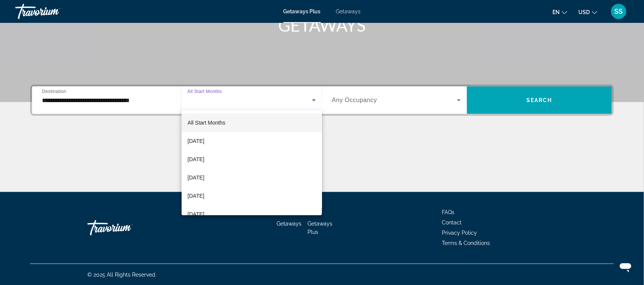 The width and height of the screenshot is (644, 285). What do you see at coordinates (206, 123) in the screenshot?
I see `span: All Start Months` at bounding box center [206, 123].